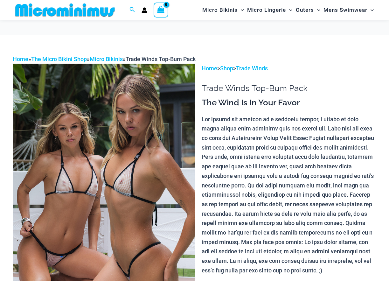 This screenshot has width=389, height=281. I want to click on a: Trade Winds, so click(252, 68).